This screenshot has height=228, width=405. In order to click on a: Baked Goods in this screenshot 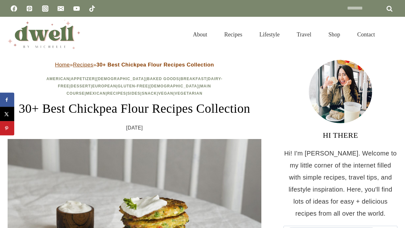, I will do `click(163, 79)`.